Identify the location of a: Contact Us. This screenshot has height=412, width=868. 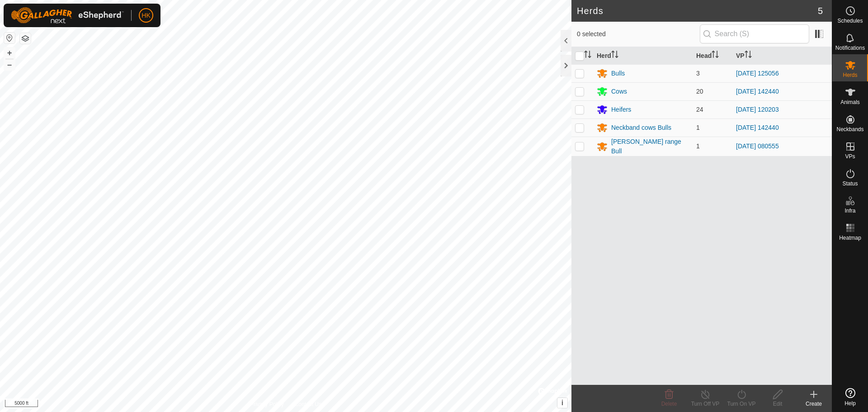
(308, 405).